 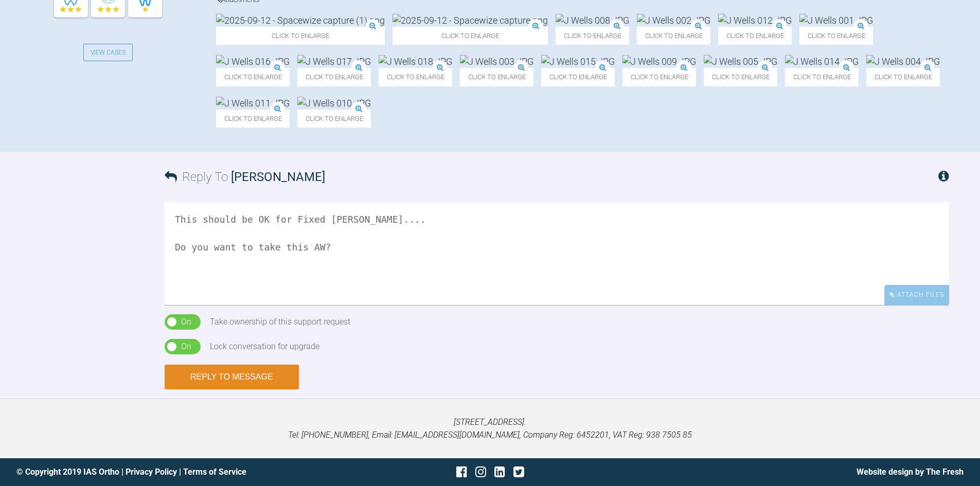 I want to click on img: 2025-09-12 - Spacewize capture (1).png, so click(x=301, y=20).